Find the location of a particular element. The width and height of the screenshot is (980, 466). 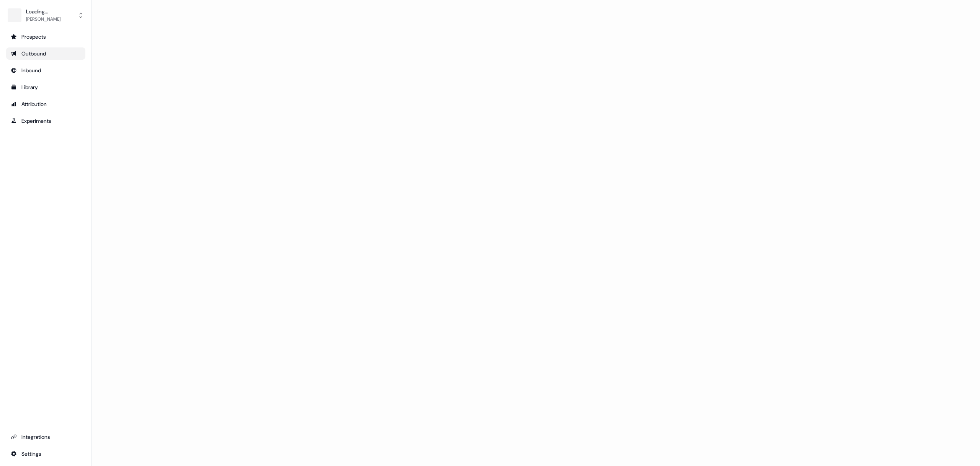

button: Go to integrations is located at coordinates (46, 454).